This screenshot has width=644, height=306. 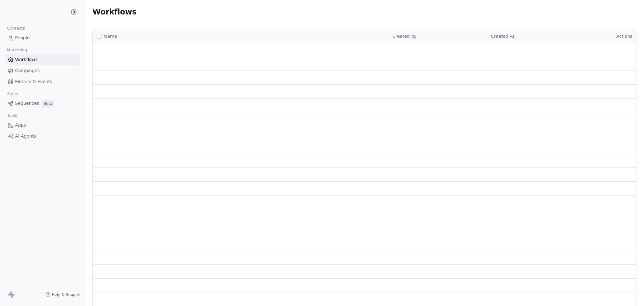 I want to click on span: Tools, so click(x=12, y=115).